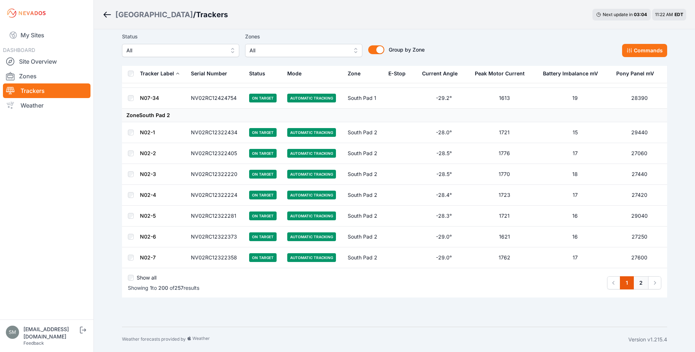 The width and height of the screenshot is (695, 352). I want to click on td: 29440, so click(639, 133).